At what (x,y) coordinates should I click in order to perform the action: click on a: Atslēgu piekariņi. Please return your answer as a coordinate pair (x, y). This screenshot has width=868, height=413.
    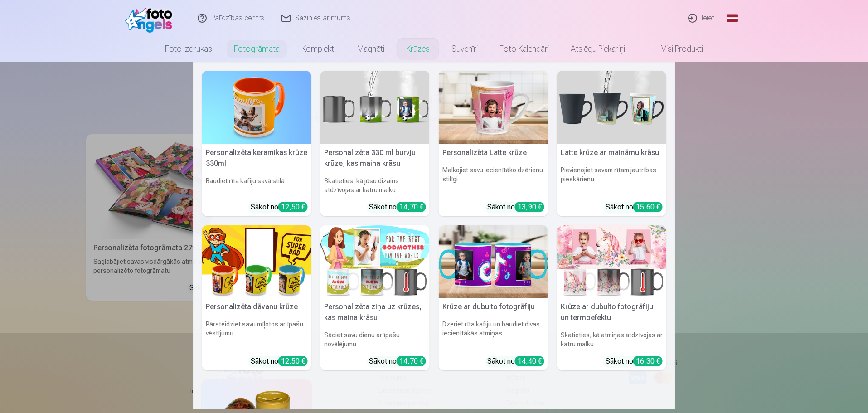
    Looking at the image, I should click on (598, 49).